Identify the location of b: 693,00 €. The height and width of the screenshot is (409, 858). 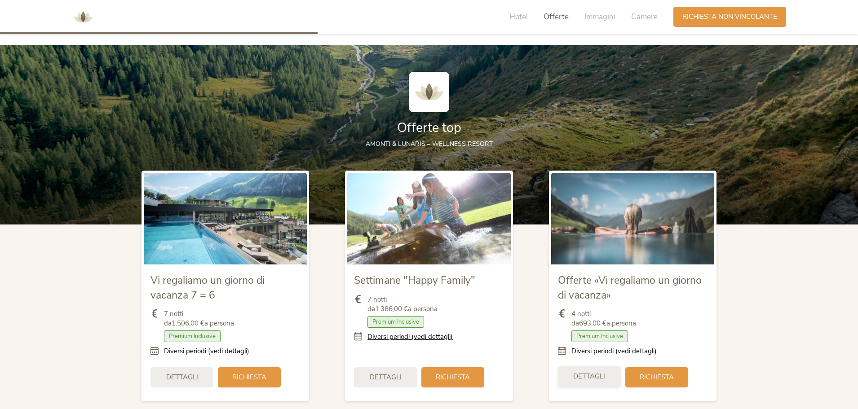
(593, 323).